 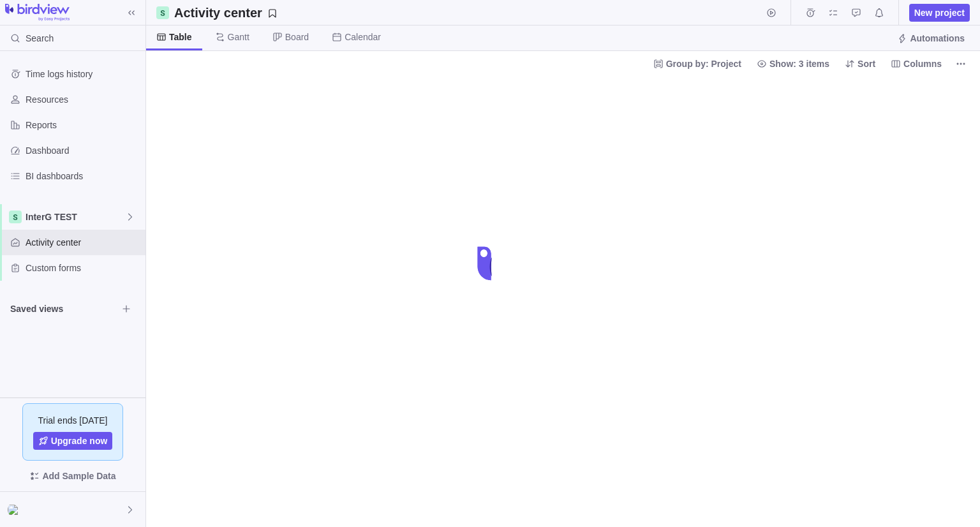 I want to click on a: My assignments, so click(x=833, y=15).